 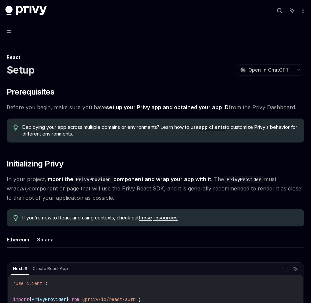 I want to click on span: Before you begin, make sure you have from the Privy Dashboard., so click(x=155, y=107).